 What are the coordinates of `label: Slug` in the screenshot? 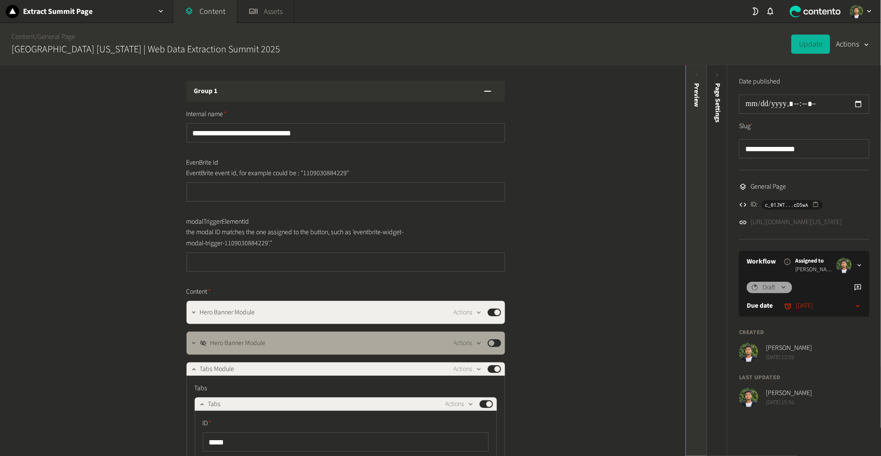 It's located at (746, 126).